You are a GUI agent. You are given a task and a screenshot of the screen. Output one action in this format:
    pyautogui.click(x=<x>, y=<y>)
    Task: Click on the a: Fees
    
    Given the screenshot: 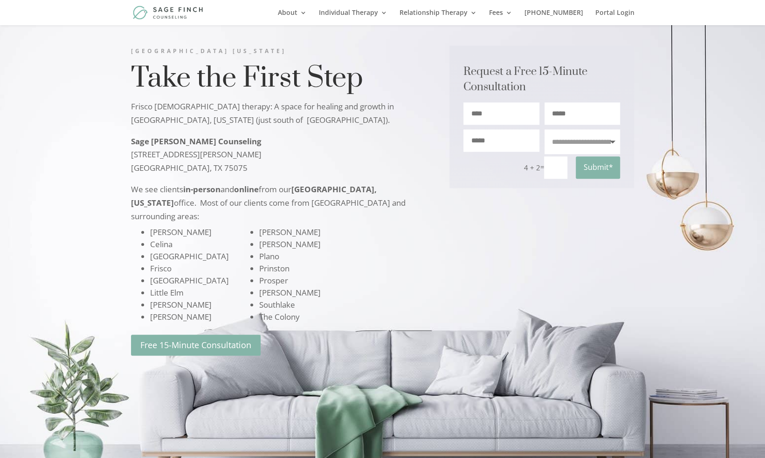 What is the action you would take?
    pyautogui.click(x=500, y=17)
    